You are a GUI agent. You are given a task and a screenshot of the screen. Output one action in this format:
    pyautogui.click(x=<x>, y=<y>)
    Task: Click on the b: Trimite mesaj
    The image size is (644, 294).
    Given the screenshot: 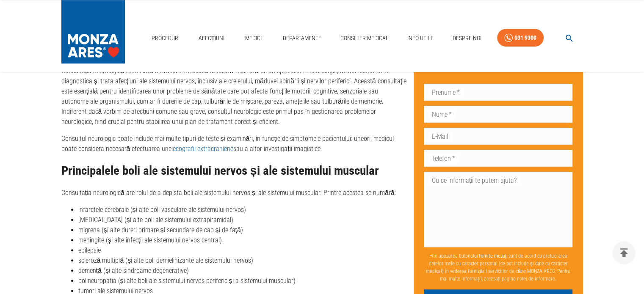 What is the action you would take?
    pyautogui.click(x=492, y=256)
    